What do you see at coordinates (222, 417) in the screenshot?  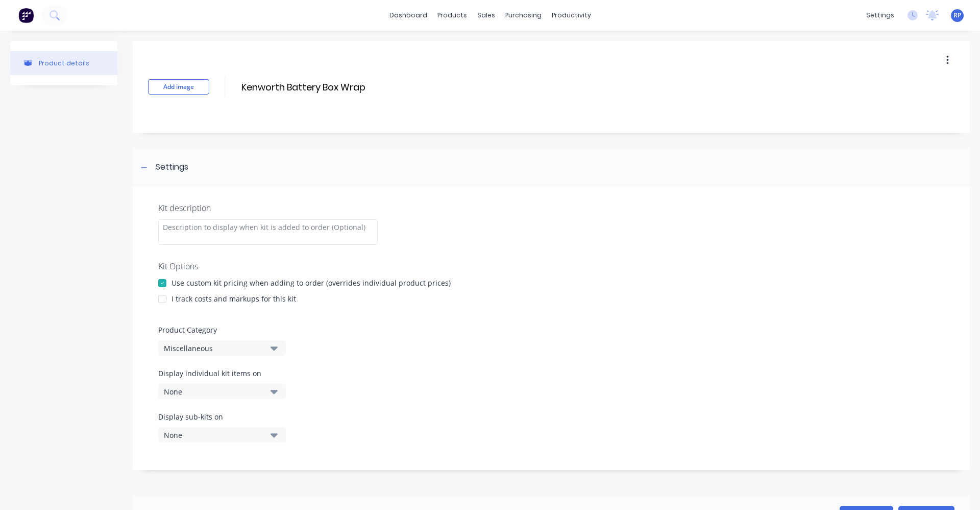 I see `label: Display sub-kits on` at bounding box center [222, 417].